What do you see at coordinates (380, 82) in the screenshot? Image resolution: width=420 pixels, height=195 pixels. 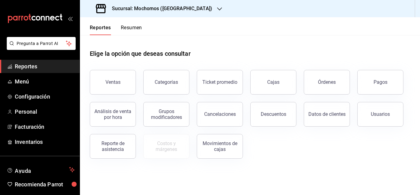 I see `button: Pagos` at bounding box center [380, 82].